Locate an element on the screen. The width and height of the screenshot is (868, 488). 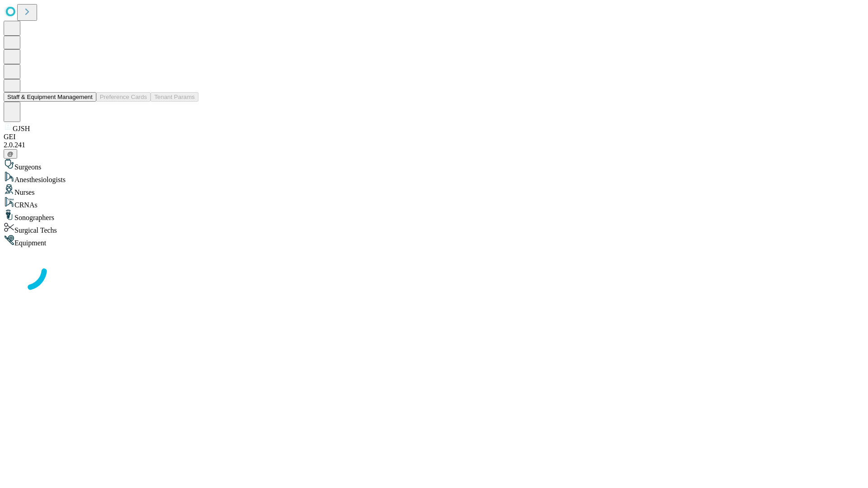
div: CRNAs is located at coordinates (434, 203).